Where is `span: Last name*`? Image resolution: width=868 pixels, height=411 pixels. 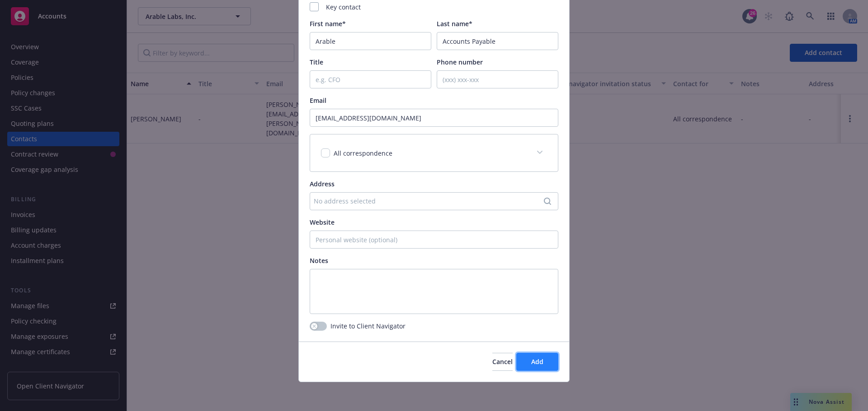
span: Last name* is located at coordinates (454, 24).